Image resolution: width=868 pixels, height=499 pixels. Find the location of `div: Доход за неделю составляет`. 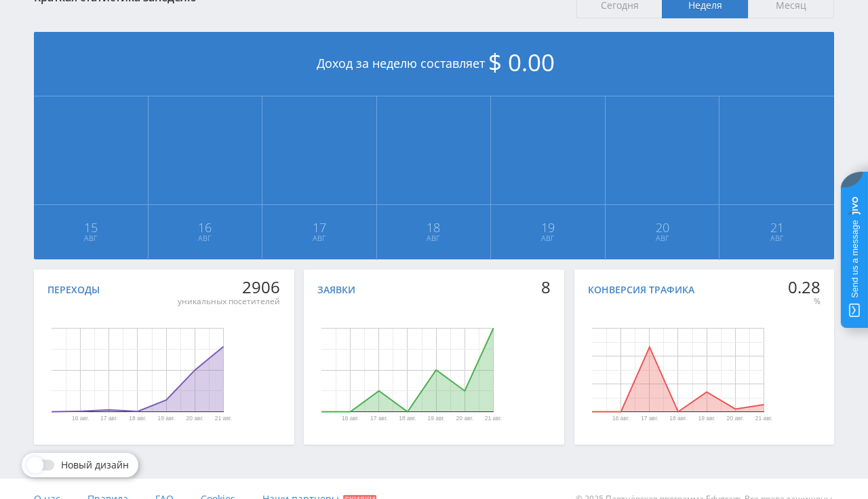

div: Доход за неделю составляет is located at coordinates (434, 64).